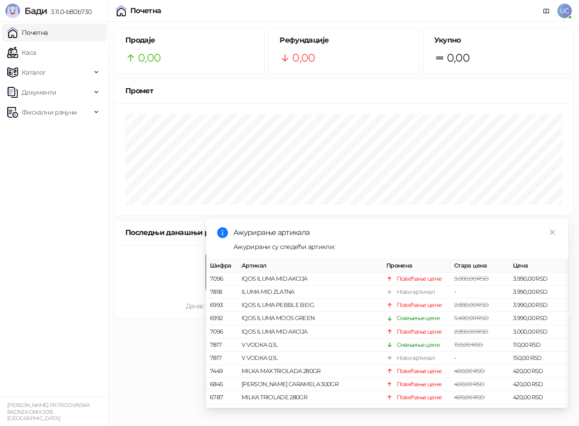 The image size is (579, 426). Describe the element at coordinates (471, 331) in the screenshot. I see `span: 2.850,00 RSD` at that location.